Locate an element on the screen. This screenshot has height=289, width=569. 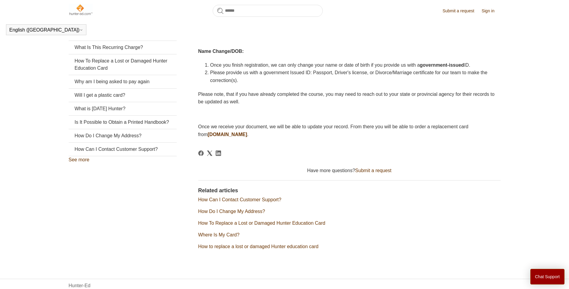
svg: Share this page on X Corp is located at coordinates (210, 153).